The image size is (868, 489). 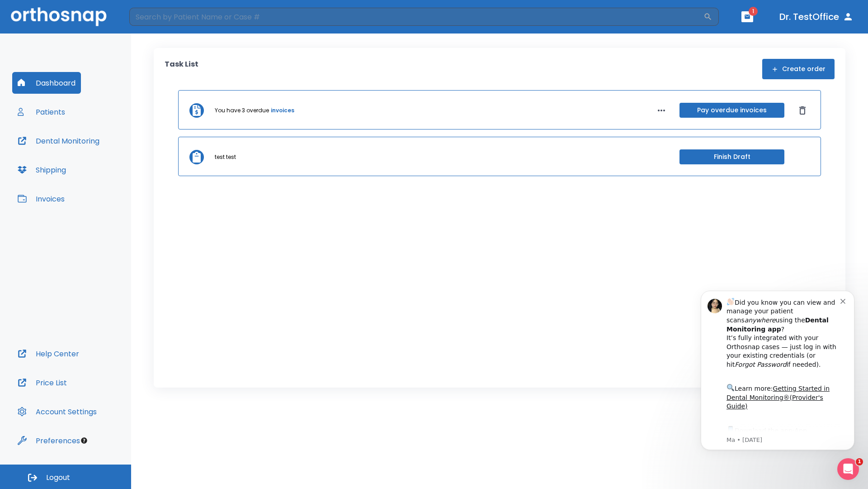 What do you see at coordinates (58, 141) in the screenshot?
I see `button: Dental Monitoring` at bounding box center [58, 141].